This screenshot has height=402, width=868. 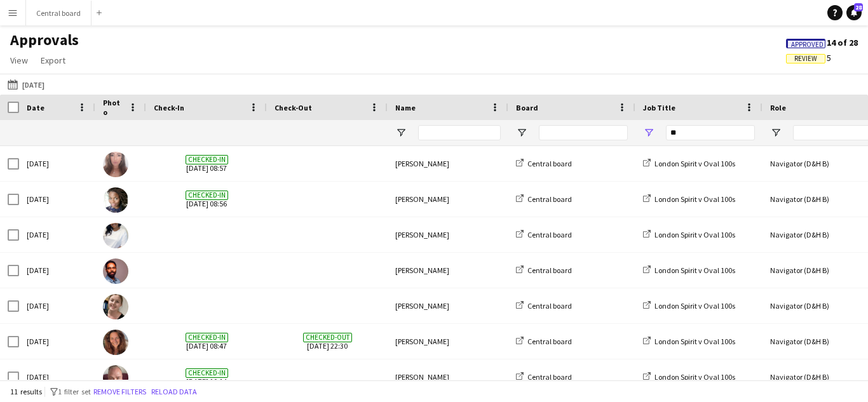 I want to click on input: Job Title Filter Input, so click(x=710, y=132).